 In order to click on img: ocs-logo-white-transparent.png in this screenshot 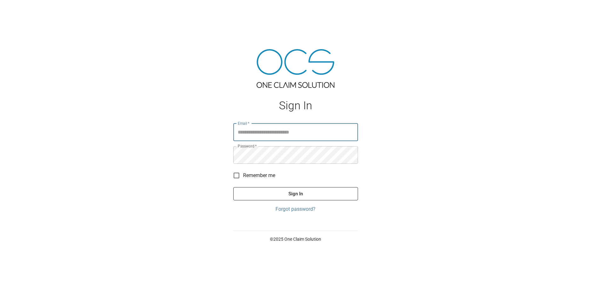, I will do `click(20, 10)`.